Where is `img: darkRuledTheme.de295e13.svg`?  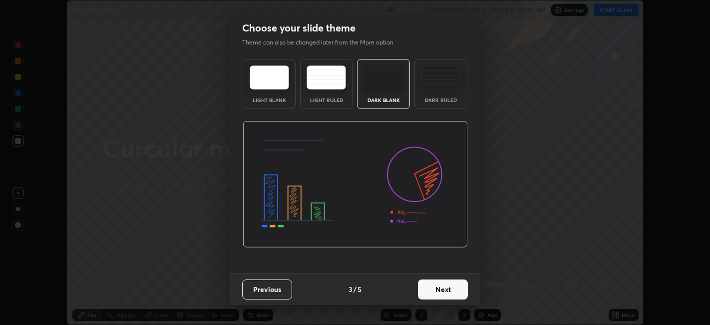 img: darkRuledTheme.de295e13.svg is located at coordinates (440, 77).